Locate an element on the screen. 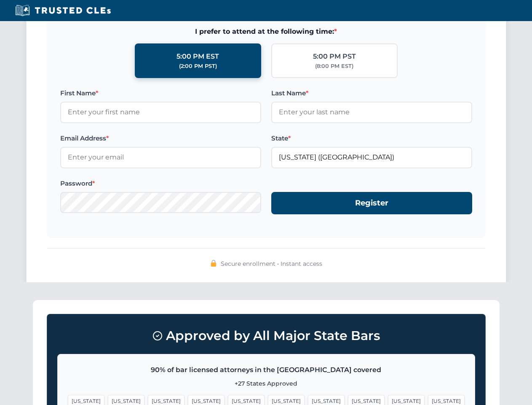  div: (8:00 PM EST) is located at coordinates (334, 66).